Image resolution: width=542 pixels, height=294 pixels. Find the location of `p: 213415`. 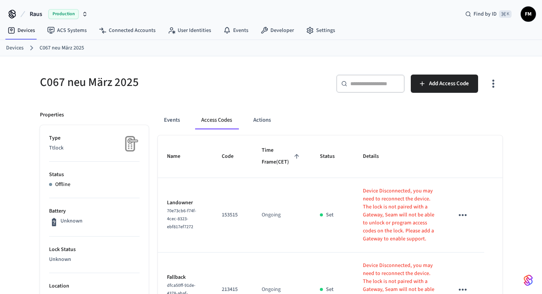

p: 213415 is located at coordinates (233, 290).